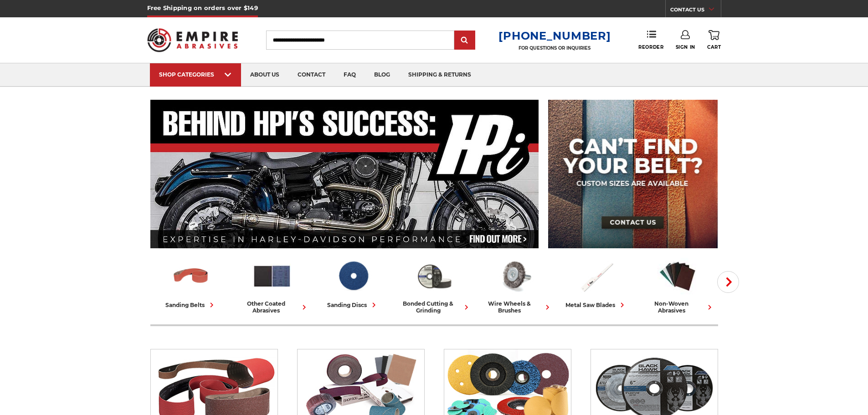 This screenshot has width=868, height=415. What do you see at coordinates (272, 285) in the screenshot?
I see `a: other coated abrasives` at bounding box center [272, 285].